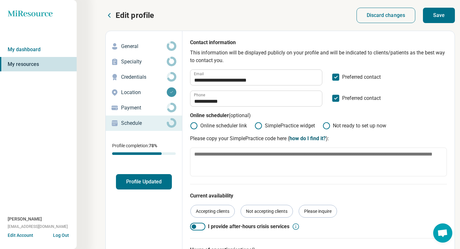  Describe the element at coordinates (153, 145) in the screenshot. I see `span: 78 %` at that location.